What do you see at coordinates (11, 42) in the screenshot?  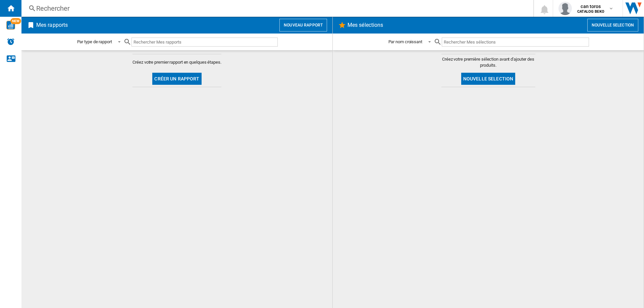 I see `img: alerts-logo.svg` at bounding box center [11, 42].